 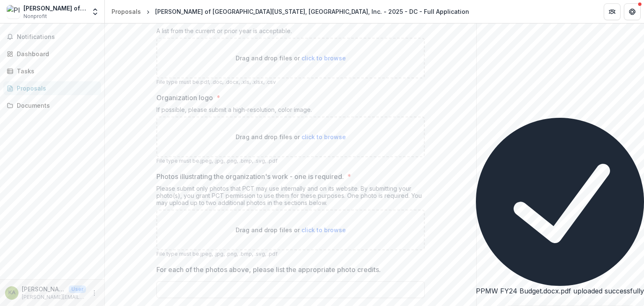 I want to click on span: Nonprofit, so click(x=35, y=17).